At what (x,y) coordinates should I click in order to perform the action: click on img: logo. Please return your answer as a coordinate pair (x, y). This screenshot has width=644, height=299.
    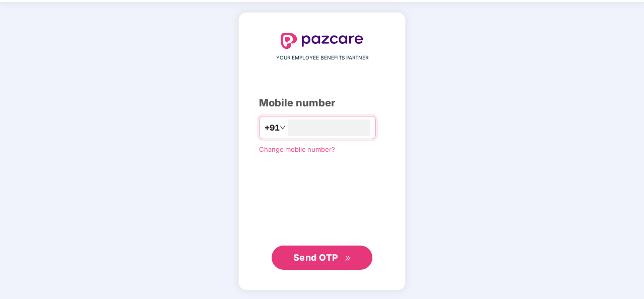
    Looking at the image, I should click on (322, 41).